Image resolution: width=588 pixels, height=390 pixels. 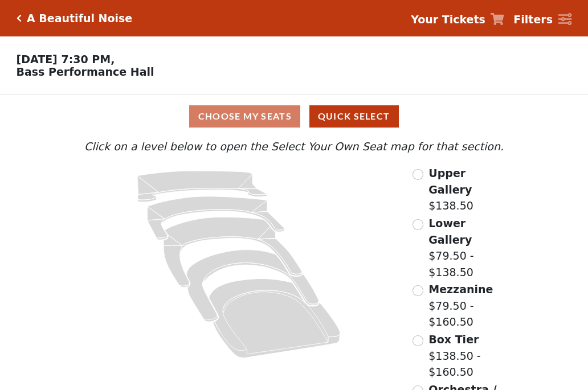 I want to click on span: Upper Gallery, so click(x=450, y=181).